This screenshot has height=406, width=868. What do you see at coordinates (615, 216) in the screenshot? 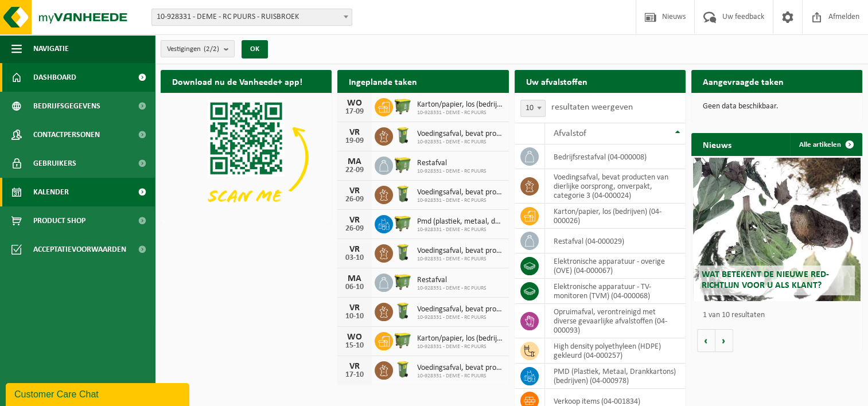
I see `td: karton/papier, los (bedrijven) (04-000026)` at bounding box center [615, 216].